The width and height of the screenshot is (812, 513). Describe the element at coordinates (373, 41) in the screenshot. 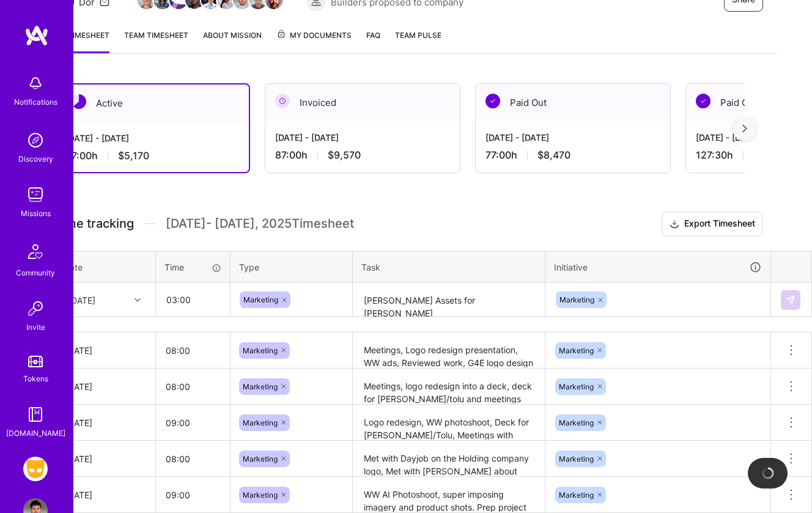

I see `a: FAQ` at that location.